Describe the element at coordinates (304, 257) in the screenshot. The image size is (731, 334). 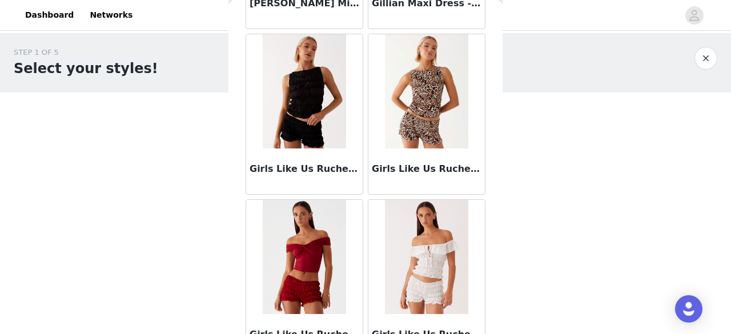
I see `img: Girls Like Us Ruched Mini Shorts - Maroon` at that location.